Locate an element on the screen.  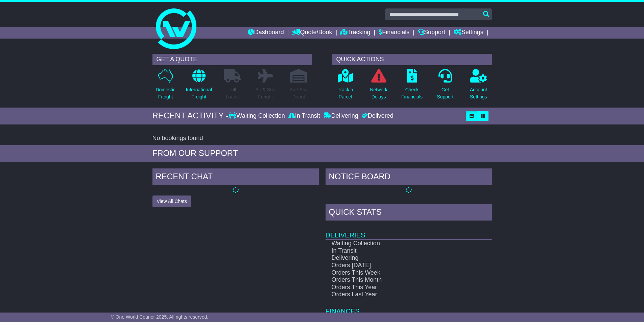
a: Financials is located at coordinates (394, 33).